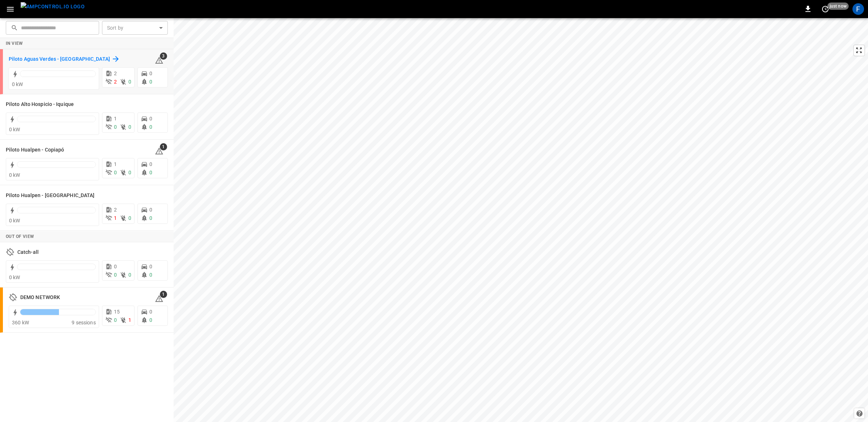 The height and width of the screenshot is (422, 868). Describe the element at coordinates (40, 105) in the screenshot. I see `h6: Piloto Alto Hospicio - Iquique` at that location.